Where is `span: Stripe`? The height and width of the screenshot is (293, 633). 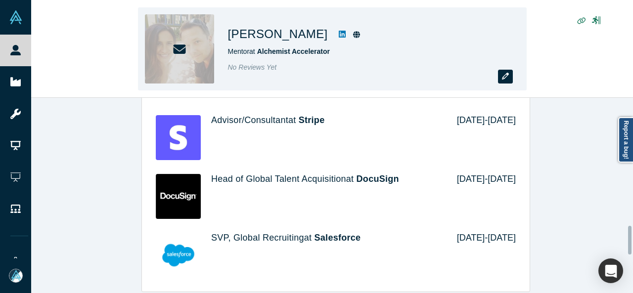 span: Stripe is located at coordinates (312, 120).